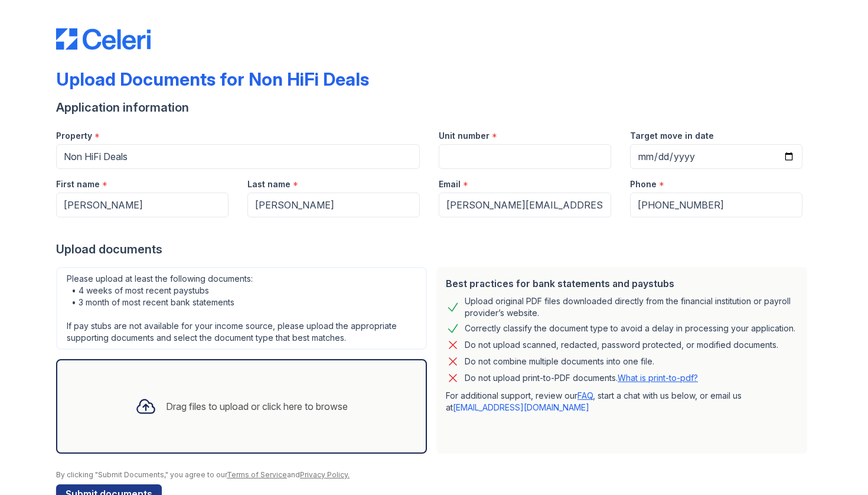 Image resolution: width=868 pixels, height=495 pixels. I want to click on label: Property, so click(74, 136).